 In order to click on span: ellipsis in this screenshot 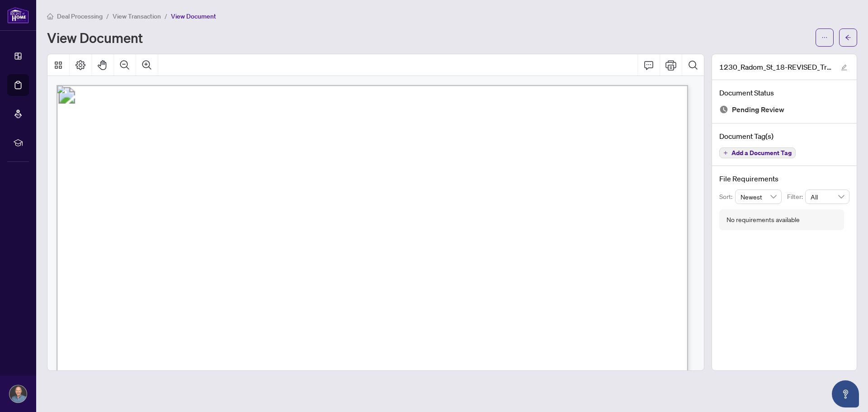, I will do `click(825, 38)`.